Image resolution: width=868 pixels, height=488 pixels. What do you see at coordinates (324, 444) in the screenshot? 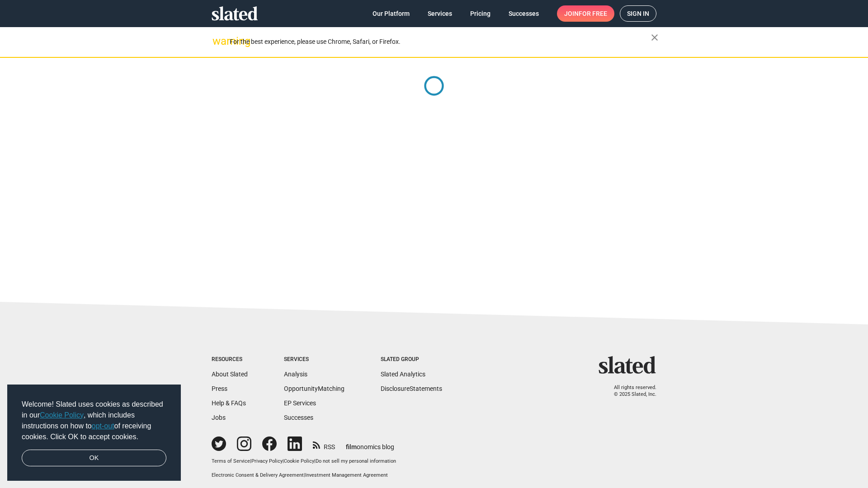
I see `a: RSS` at bounding box center [324, 444].